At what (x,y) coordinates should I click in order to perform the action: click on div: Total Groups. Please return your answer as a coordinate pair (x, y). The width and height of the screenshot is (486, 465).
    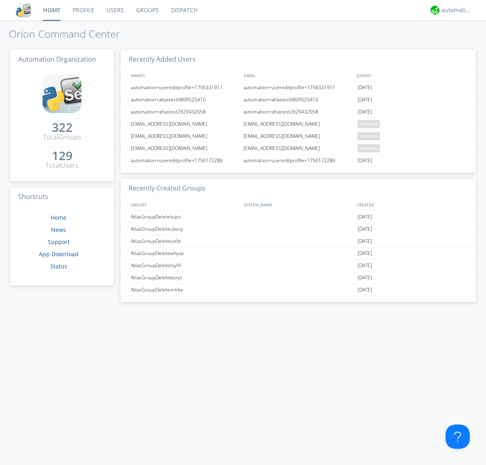
    Looking at the image, I should click on (62, 137).